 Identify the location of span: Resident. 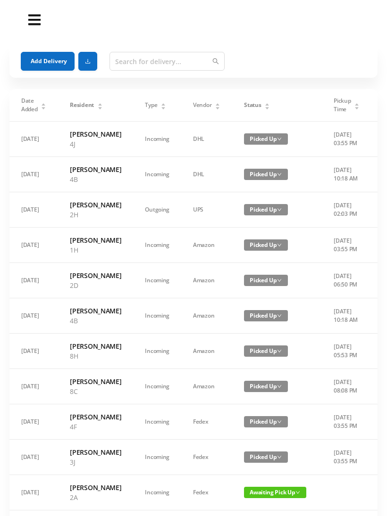
(82, 105).